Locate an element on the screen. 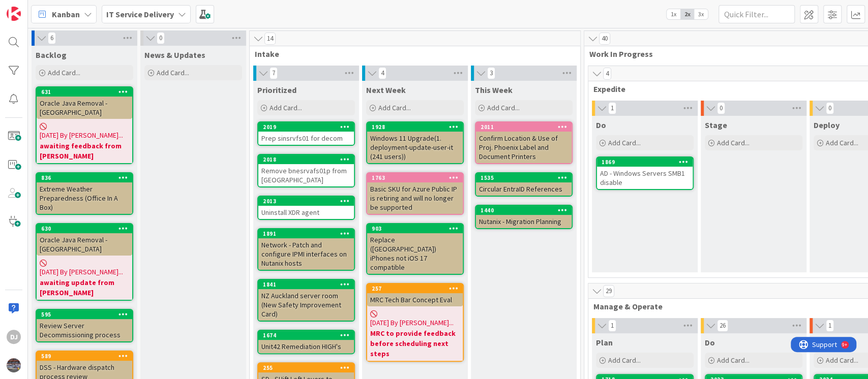 The height and width of the screenshot is (379, 868). a: 1763Basic SKU for Azure Public IP is retiring and will no longer be supported is located at coordinates (415, 194).